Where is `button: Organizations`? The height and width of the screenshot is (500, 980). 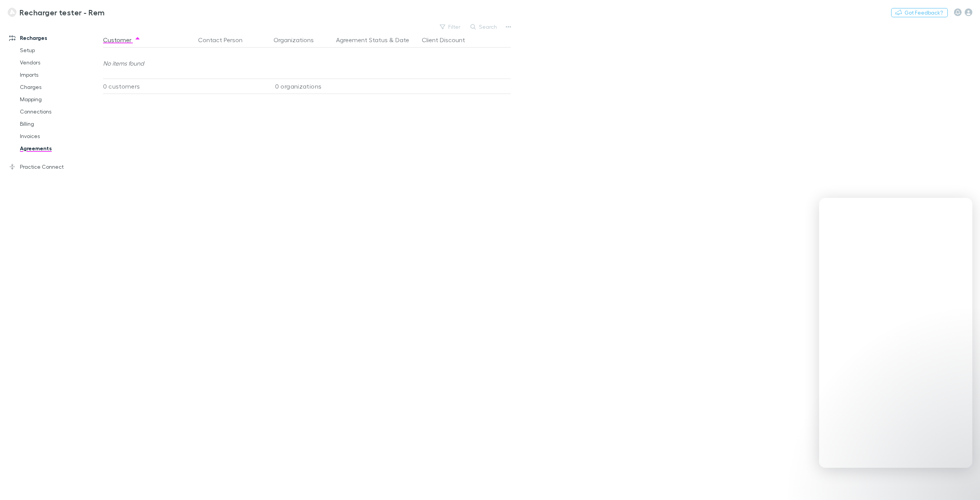
button: Organizations is located at coordinates (298, 40).